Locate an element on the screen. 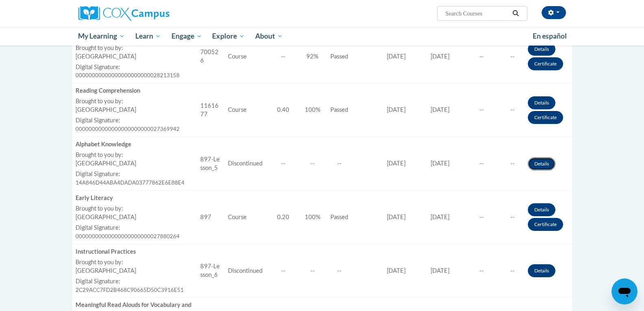 This screenshot has height=311, width=644. span: 00000000000000000000000028213158 is located at coordinates (128, 75).